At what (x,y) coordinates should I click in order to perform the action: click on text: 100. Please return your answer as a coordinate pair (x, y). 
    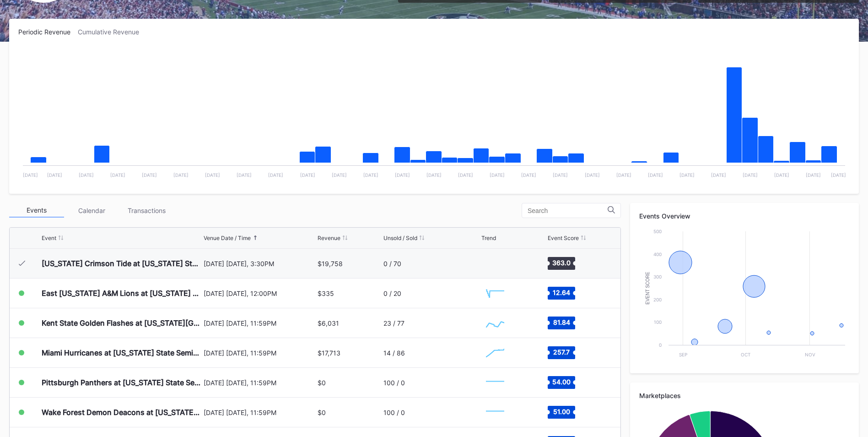
    Looking at the image, I should click on (658, 322).